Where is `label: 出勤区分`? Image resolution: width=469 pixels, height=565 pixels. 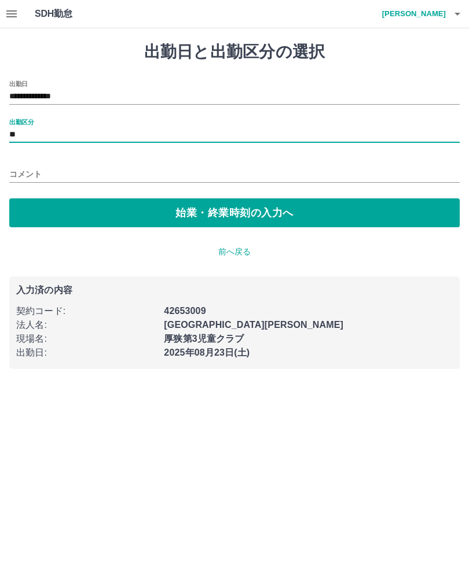
label: 出勤区分 is located at coordinates (21, 122).